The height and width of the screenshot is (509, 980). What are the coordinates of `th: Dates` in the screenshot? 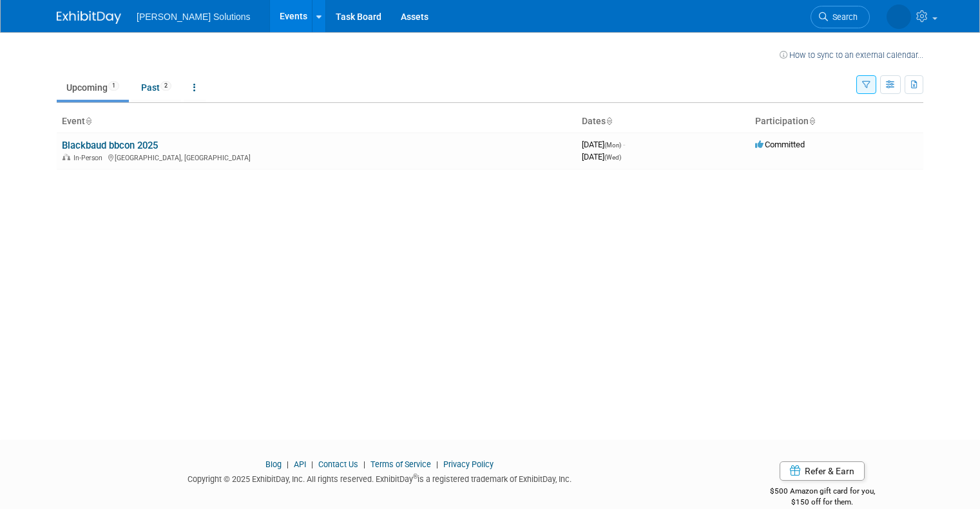 It's located at (663, 122).